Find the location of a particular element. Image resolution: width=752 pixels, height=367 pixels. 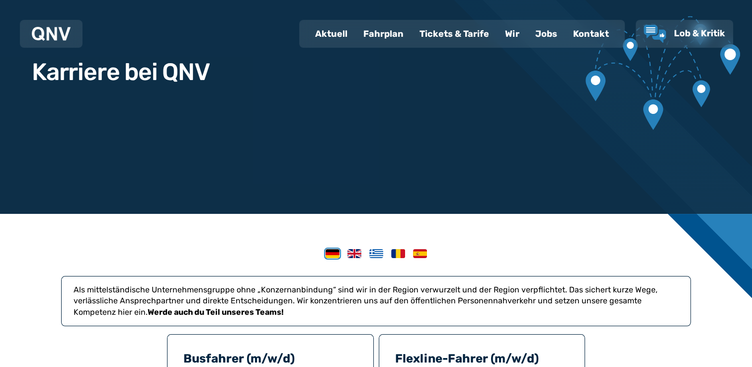

a: QNV Logo is located at coordinates (51, 34).